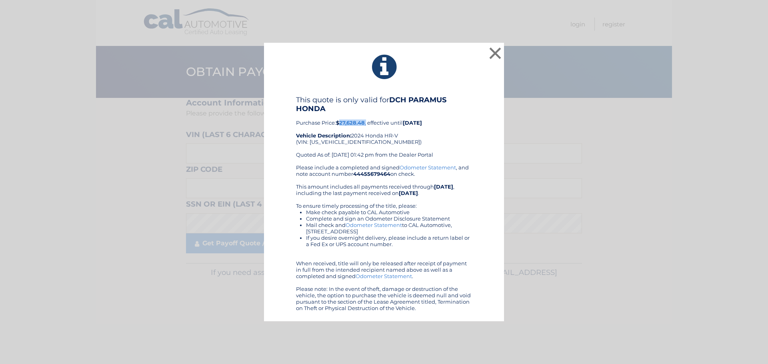 This screenshot has width=768, height=364. I want to click on li: Make check payable to CAL Automotive, so click(389, 212).